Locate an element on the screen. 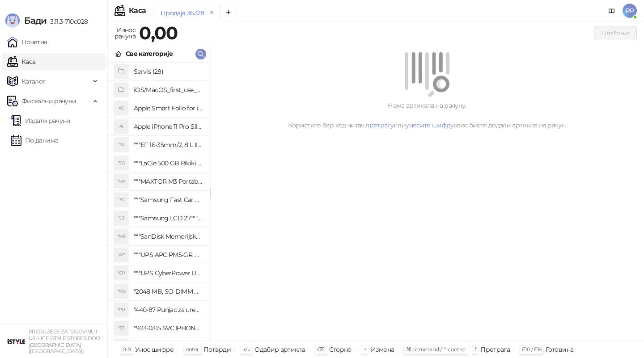 This screenshot has height=358, width=644. div: "L2 is located at coordinates (121, 218).